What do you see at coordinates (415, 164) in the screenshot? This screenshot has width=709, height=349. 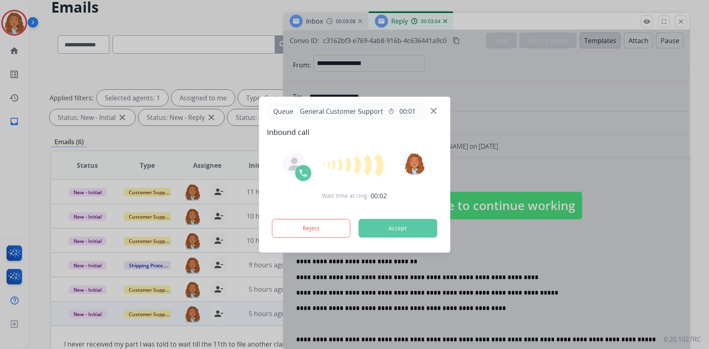 I see `img: avatar` at bounding box center [415, 164].